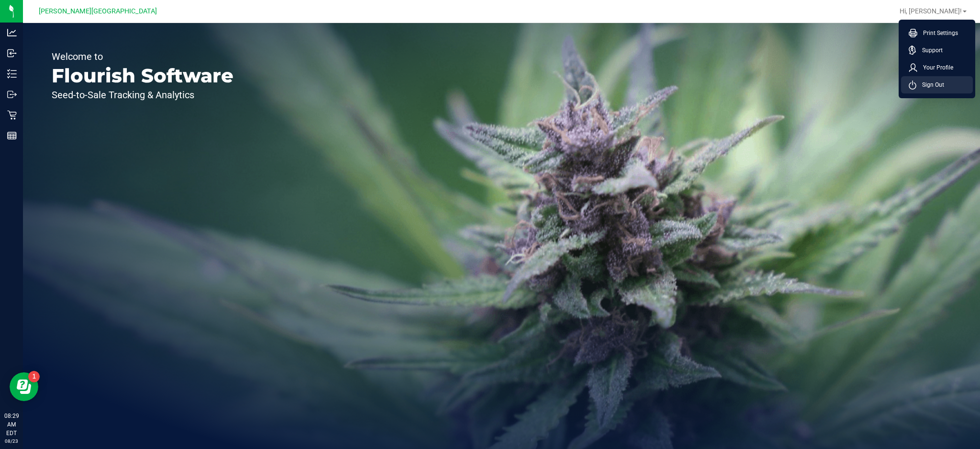  I want to click on inline-svg: Retail, so click(12, 115).